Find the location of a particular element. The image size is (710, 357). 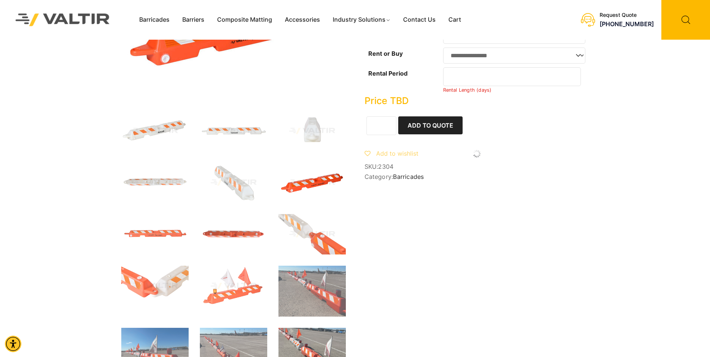

img: Aerocade_Nat_3Q-1.jpg is located at coordinates (155, 131).